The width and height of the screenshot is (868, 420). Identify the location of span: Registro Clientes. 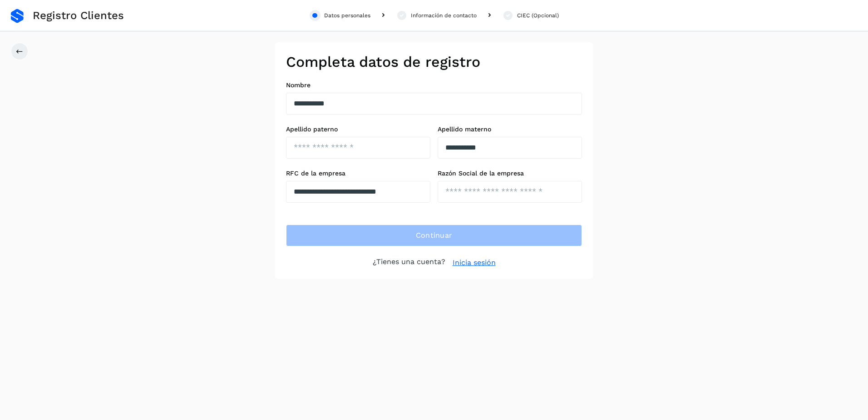
(78, 16).